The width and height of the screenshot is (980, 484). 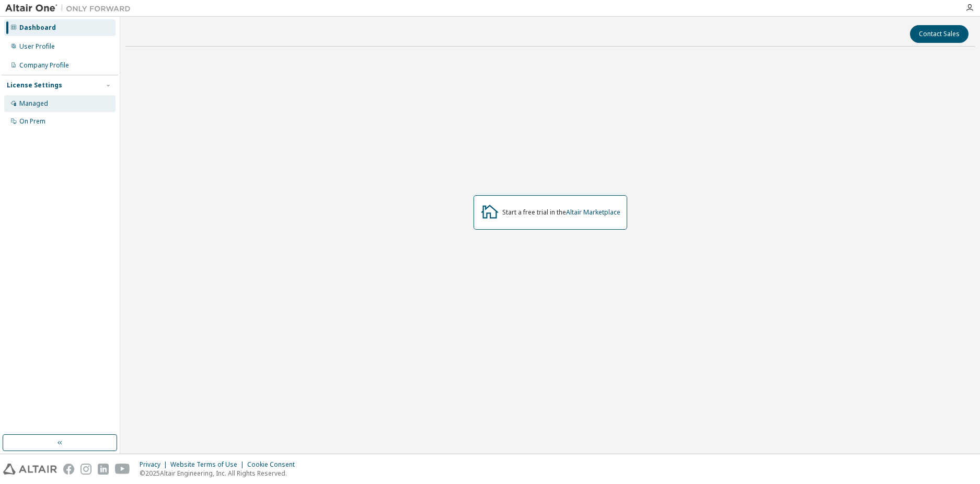 What do you see at coordinates (208, 465) in the screenshot?
I see `div: Website Terms of Use` at bounding box center [208, 465].